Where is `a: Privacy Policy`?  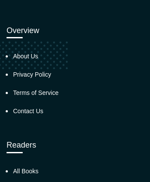 a: Privacy Policy is located at coordinates (32, 74).